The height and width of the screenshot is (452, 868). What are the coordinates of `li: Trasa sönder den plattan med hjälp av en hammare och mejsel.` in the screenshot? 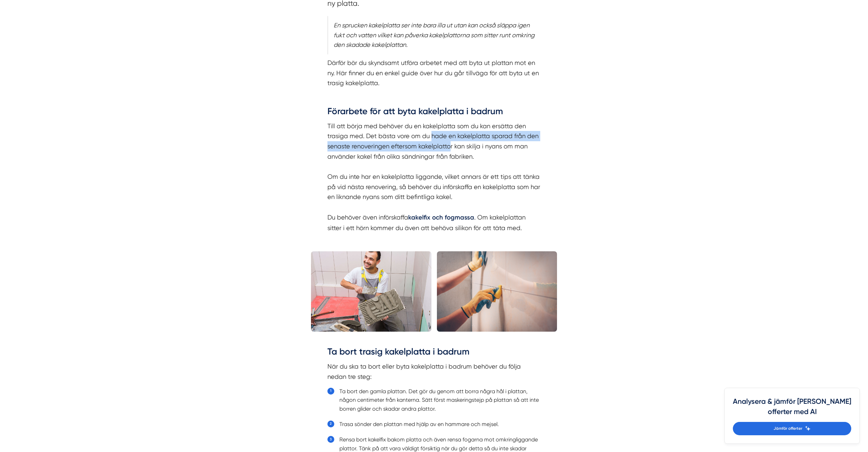 It's located at (440, 424).